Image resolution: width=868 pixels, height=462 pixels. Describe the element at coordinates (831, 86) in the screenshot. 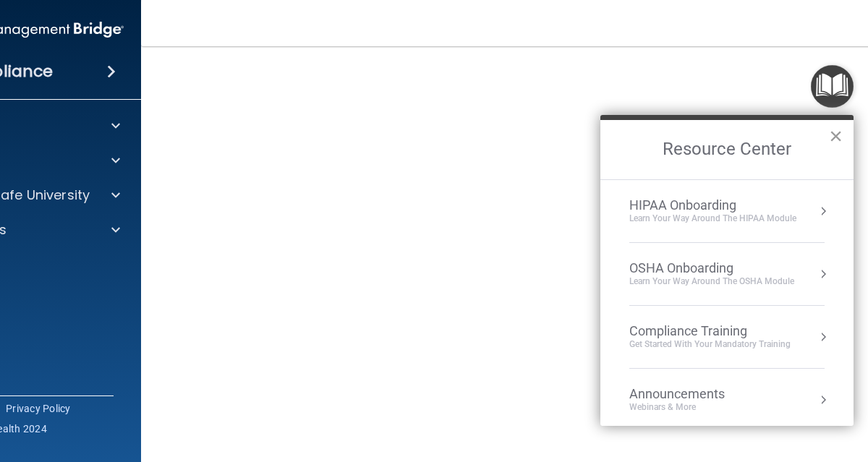

I see `button: Open Resource Center` at that location.